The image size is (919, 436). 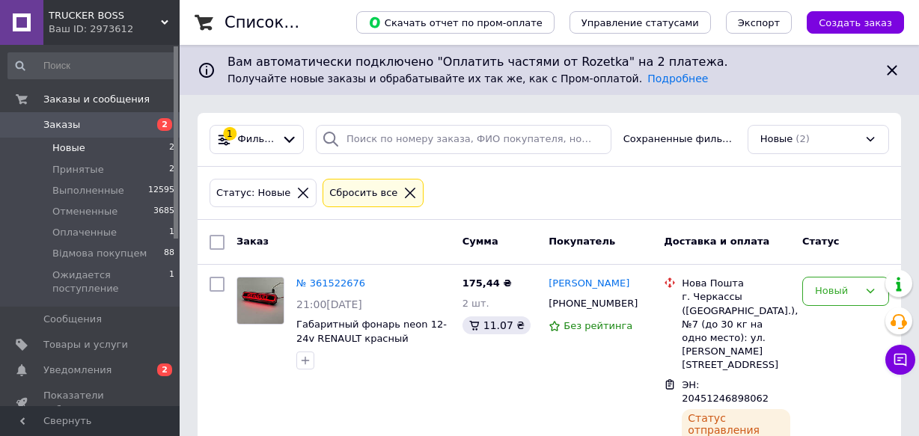 What do you see at coordinates (725, 392) in the screenshot?
I see `span: ЭН: 20451246898062` at bounding box center [725, 392].